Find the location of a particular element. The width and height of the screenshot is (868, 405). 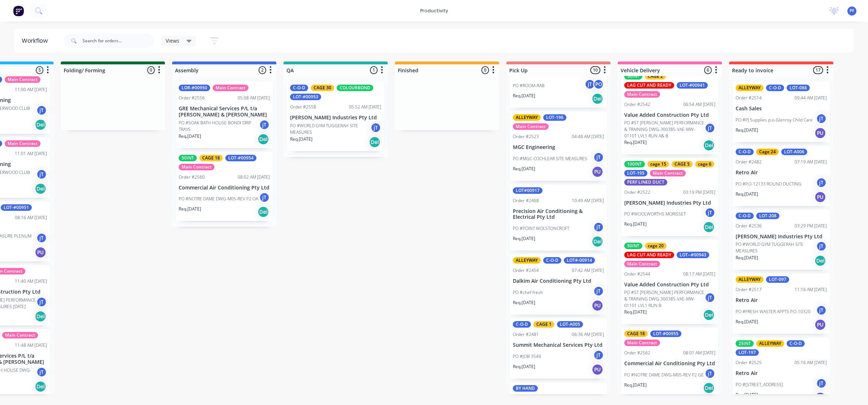

p: PO #NOTRE DAME DWG-M05-REV P2 GE is located at coordinates (664, 375).